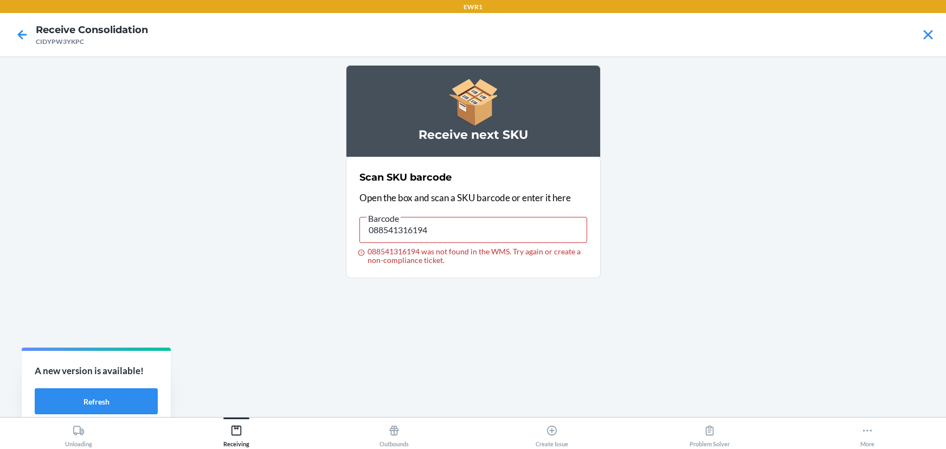 The image size is (946, 449). I want to click on div: More, so click(868, 434).